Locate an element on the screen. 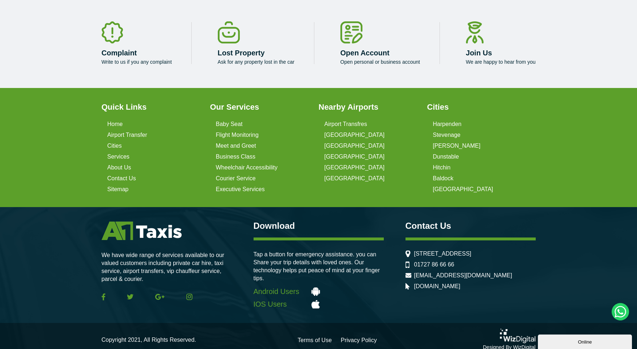  a: IOS Users is located at coordinates (319, 304).